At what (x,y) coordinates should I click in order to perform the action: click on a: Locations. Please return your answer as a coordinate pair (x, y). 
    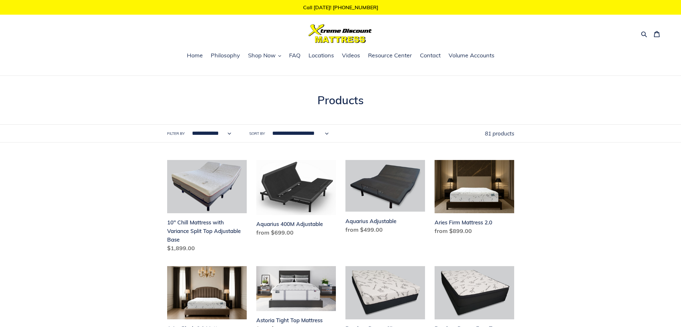
    Looking at the image, I should click on (321, 56).